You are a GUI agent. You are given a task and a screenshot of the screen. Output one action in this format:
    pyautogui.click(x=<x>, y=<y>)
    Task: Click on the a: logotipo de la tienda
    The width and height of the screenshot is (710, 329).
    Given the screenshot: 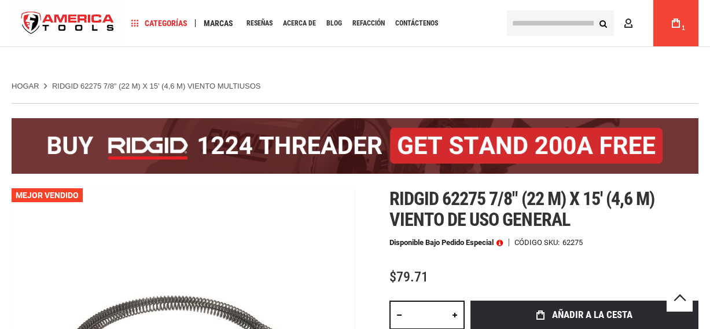 What is the action you would take?
    pyautogui.click(x=68, y=23)
    